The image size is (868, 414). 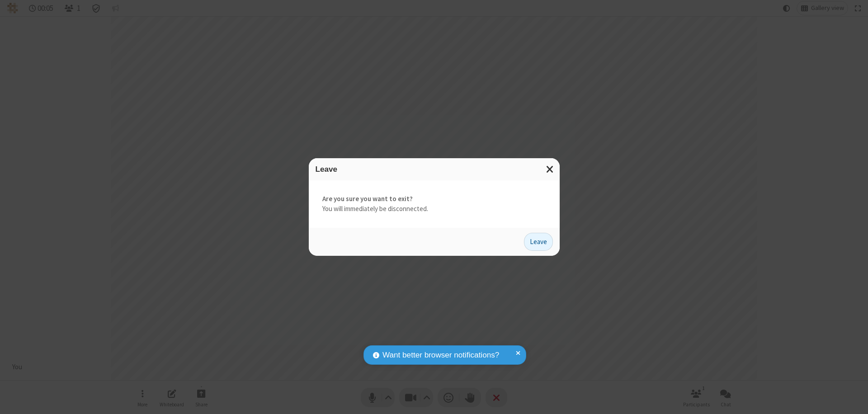 I want to click on div: You will immediately be disconnected., so click(x=434, y=204).